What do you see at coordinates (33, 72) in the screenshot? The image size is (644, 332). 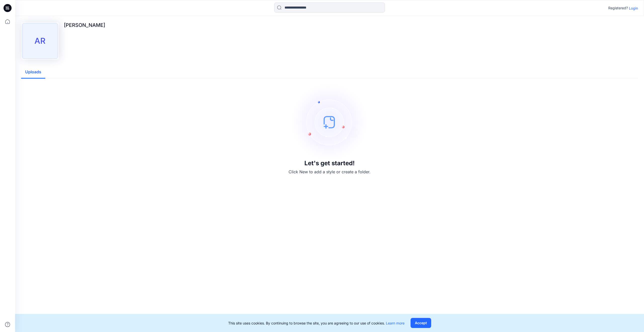 I see `button: Uploads` at bounding box center [33, 72].